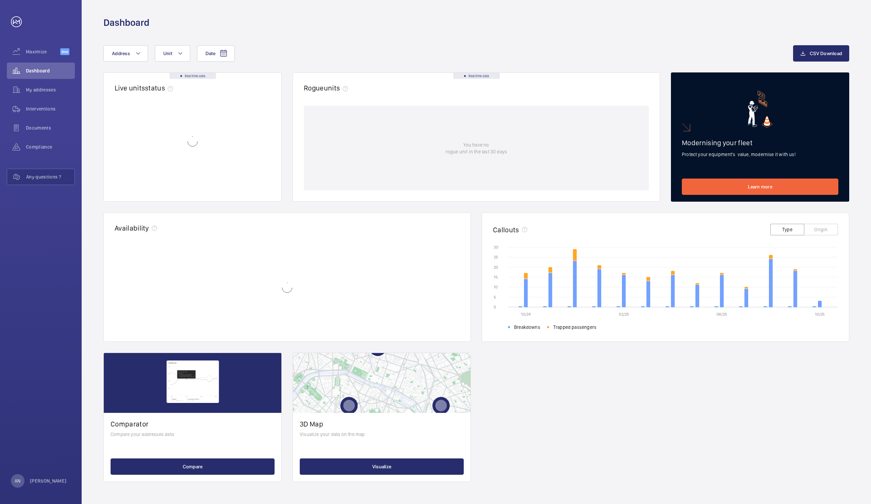 This screenshot has width=871, height=504. Describe the element at coordinates (126, 53) in the screenshot. I see `button: Address` at that location.